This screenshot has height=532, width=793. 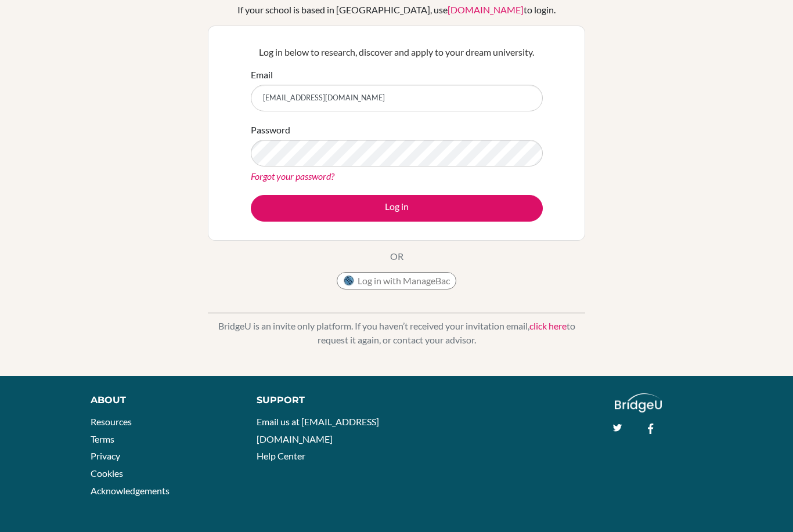 I want to click on label: Password, so click(x=271, y=130).